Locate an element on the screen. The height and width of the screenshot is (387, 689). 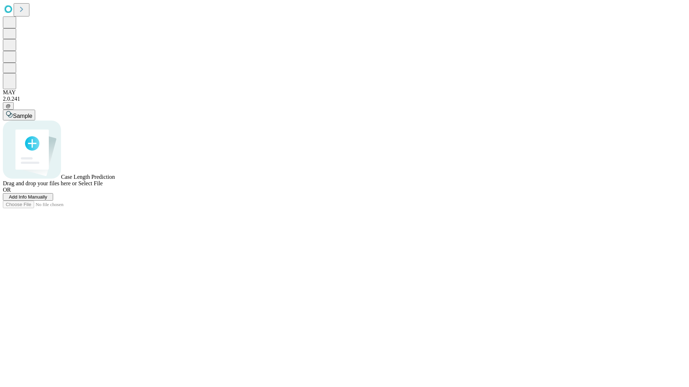
span: Select File is located at coordinates (90, 183).